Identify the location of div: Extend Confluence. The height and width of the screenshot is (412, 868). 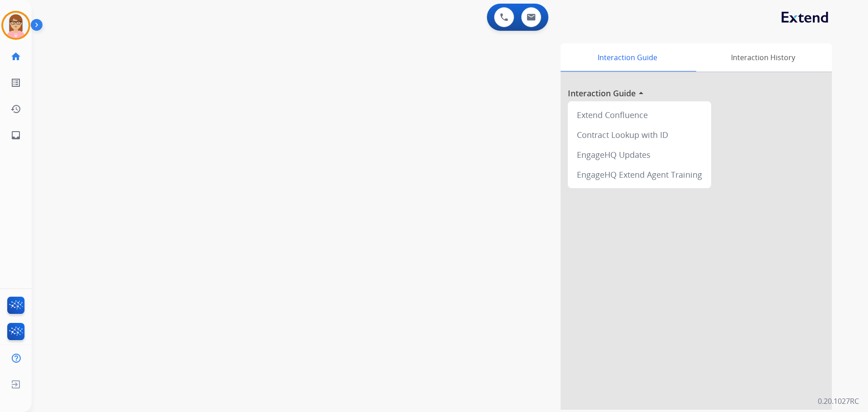
(639, 115).